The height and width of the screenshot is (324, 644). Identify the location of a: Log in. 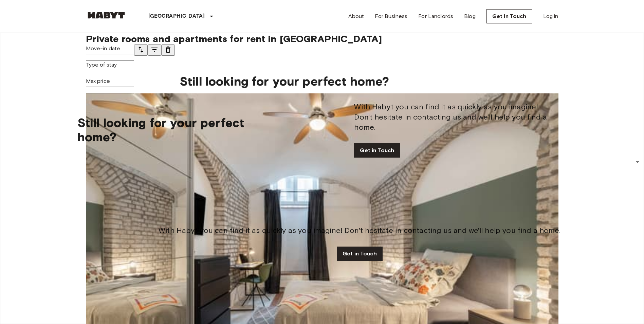
(551, 16).